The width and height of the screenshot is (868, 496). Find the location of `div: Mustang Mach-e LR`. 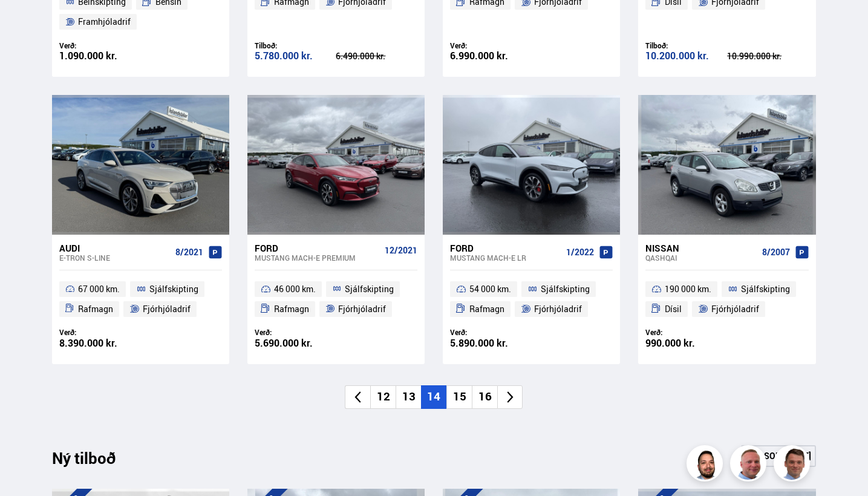

div: Mustang Mach-e LR is located at coordinates (506, 258).